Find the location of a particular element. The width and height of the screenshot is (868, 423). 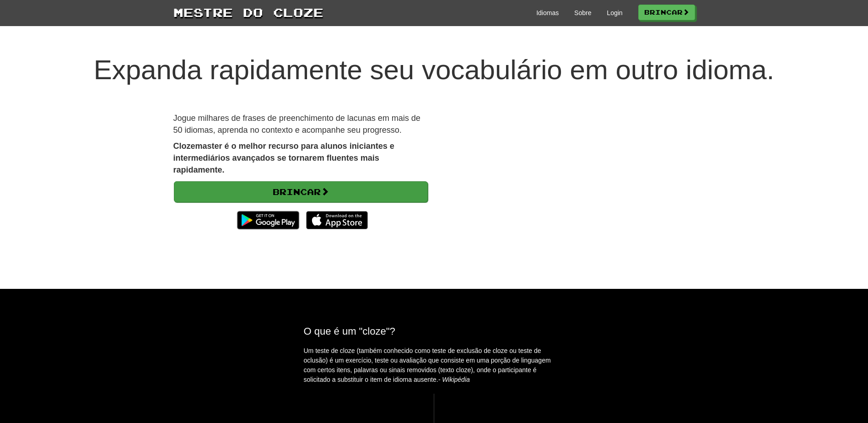

a: Login is located at coordinates (614, 13).